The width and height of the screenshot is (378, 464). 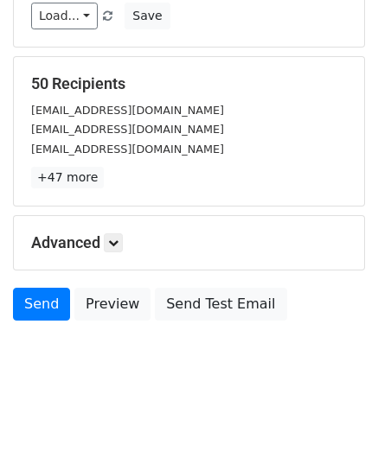 What do you see at coordinates (112, 304) in the screenshot?
I see `a: Preview` at bounding box center [112, 304].